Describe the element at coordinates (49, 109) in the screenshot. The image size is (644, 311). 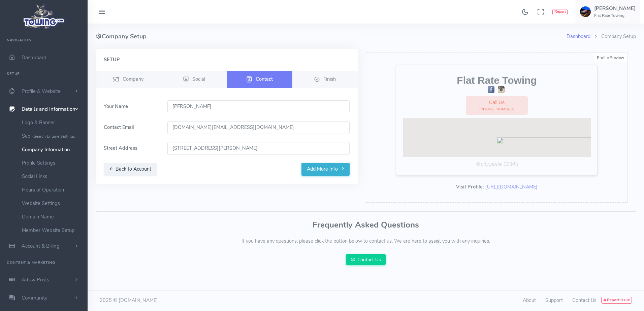
I see `span: Details and Information` at that location.